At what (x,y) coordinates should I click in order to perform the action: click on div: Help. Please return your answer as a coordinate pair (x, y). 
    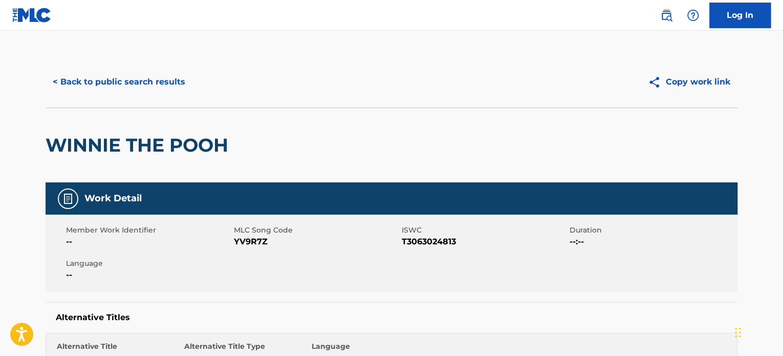
    Looking at the image, I should click on (693, 15).